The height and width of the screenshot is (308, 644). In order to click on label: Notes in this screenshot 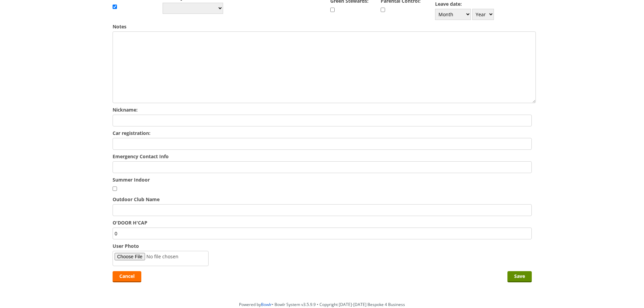, I will do `click(322, 26)`.